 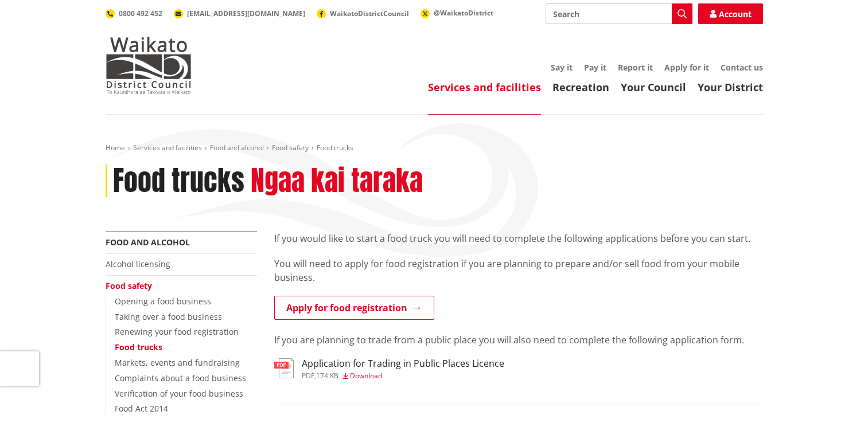 What do you see at coordinates (362, 13) in the screenshot?
I see `a: WaikatoDistrictCouncil` at bounding box center [362, 13].